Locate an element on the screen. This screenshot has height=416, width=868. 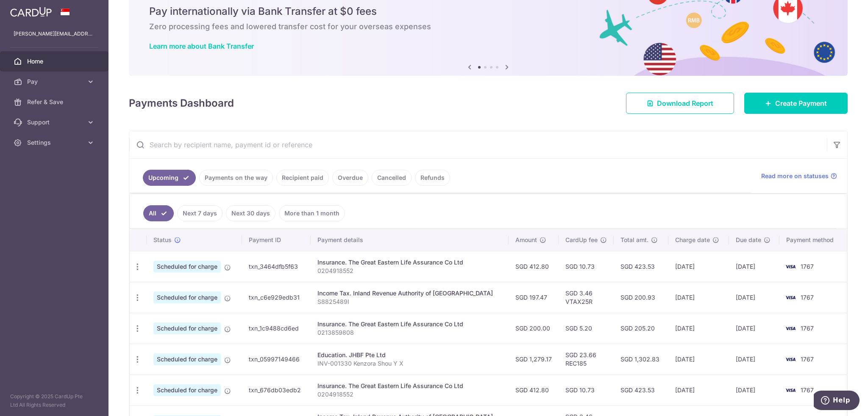
td: SGD 200.93 is located at coordinates (641, 297).